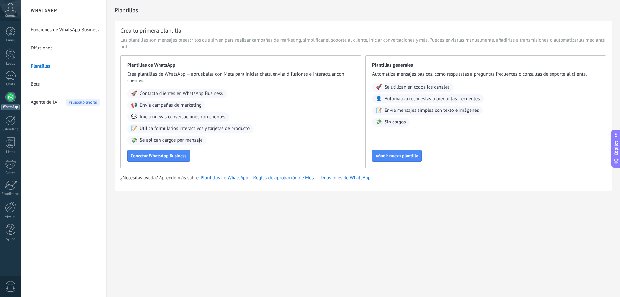 This screenshot has width=620, height=297. Describe the element at coordinates (616, 148) in the screenshot. I see `span: Copilot` at that location.